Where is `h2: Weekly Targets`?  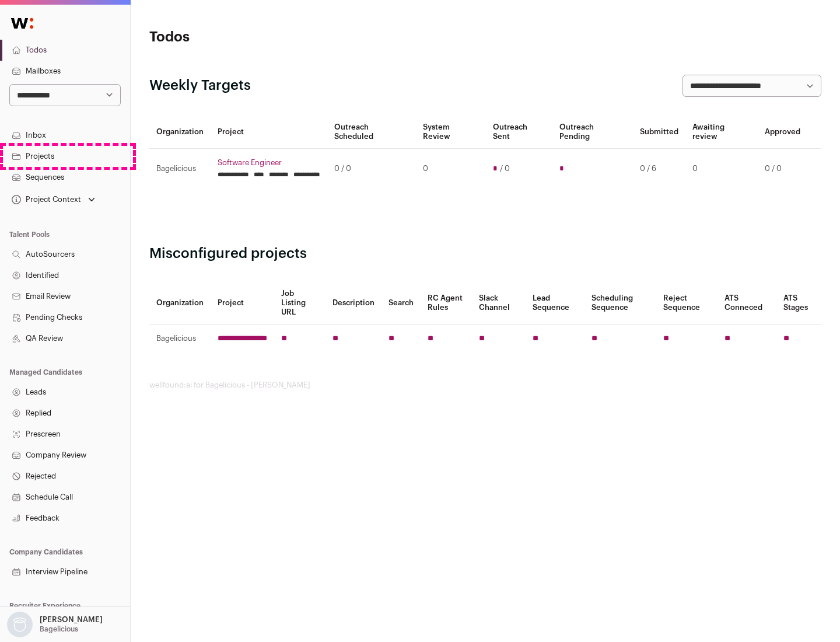 h2: Weekly Targets is located at coordinates (200, 86).